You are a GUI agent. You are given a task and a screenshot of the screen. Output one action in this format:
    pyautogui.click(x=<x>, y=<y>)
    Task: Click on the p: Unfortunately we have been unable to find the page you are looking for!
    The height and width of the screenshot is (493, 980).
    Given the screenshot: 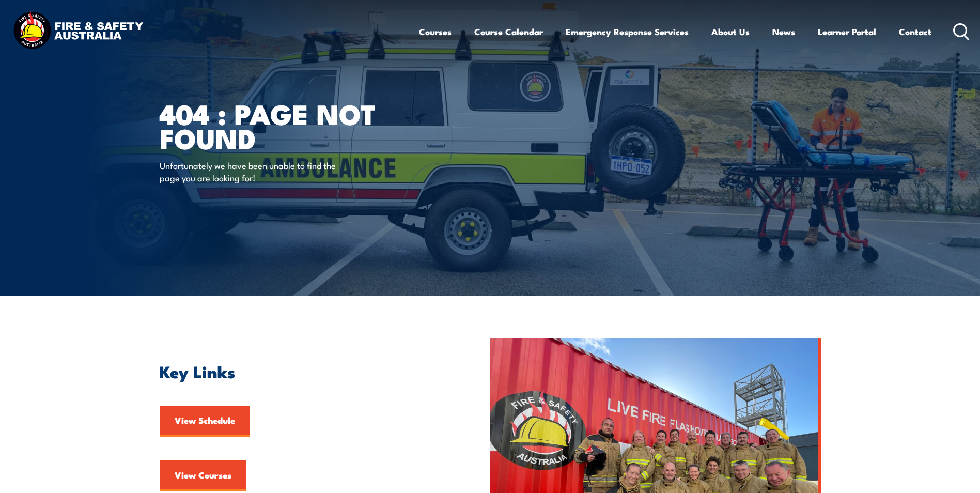 What is the action you would take?
    pyautogui.click(x=254, y=171)
    